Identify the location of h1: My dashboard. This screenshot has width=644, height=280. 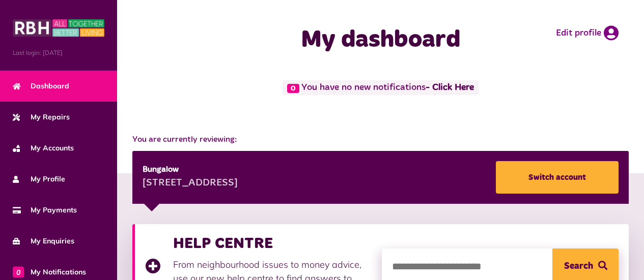
(381, 40).